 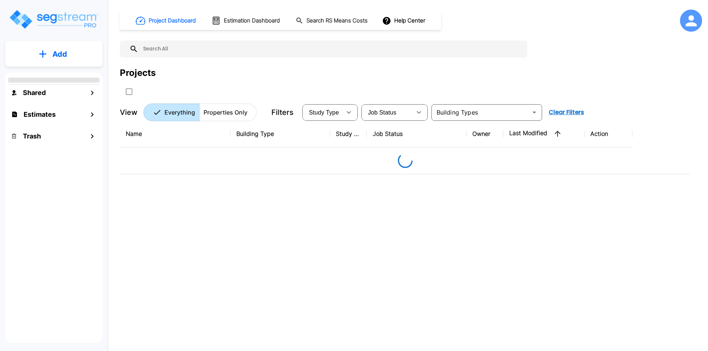 What do you see at coordinates (60, 54) in the screenshot?
I see `p: Add` at bounding box center [60, 54].